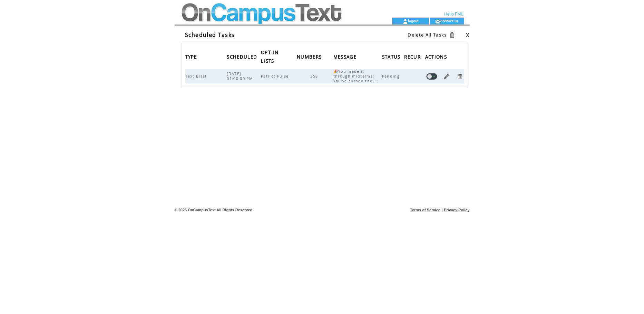 The image size is (644, 314). Describe the element at coordinates (242, 56) in the screenshot. I see `a: SCHEDULED` at that location.